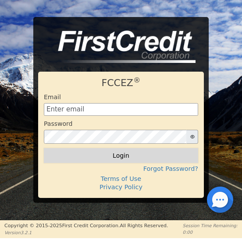  Describe the element at coordinates (115, 137) in the screenshot. I see `input: password` at that location.